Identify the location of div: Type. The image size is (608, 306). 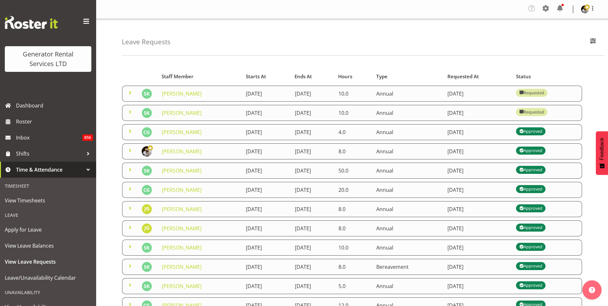
(408, 76).